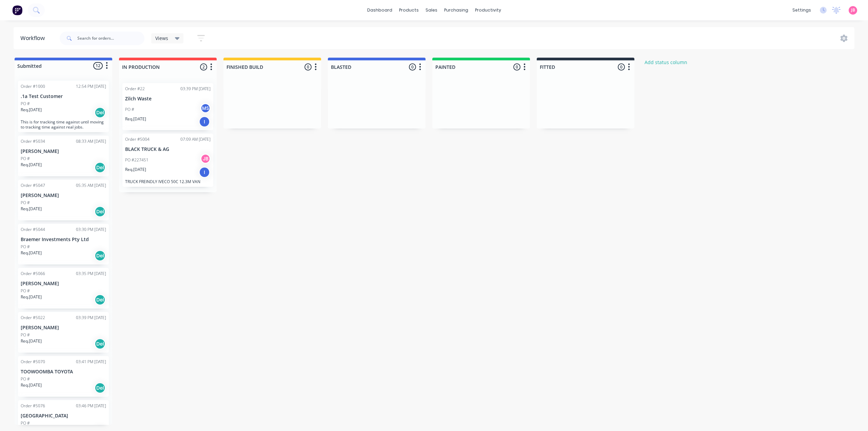 This screenshot has width=868, height=431. I want to click on div: Order #5066, so click(33, 274).